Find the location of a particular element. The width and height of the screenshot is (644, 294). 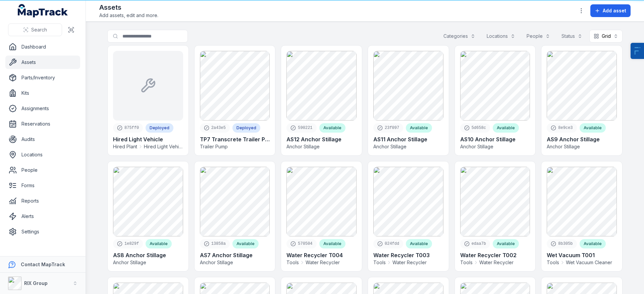

strong: RIX Group is located at coordinates (36, 283).